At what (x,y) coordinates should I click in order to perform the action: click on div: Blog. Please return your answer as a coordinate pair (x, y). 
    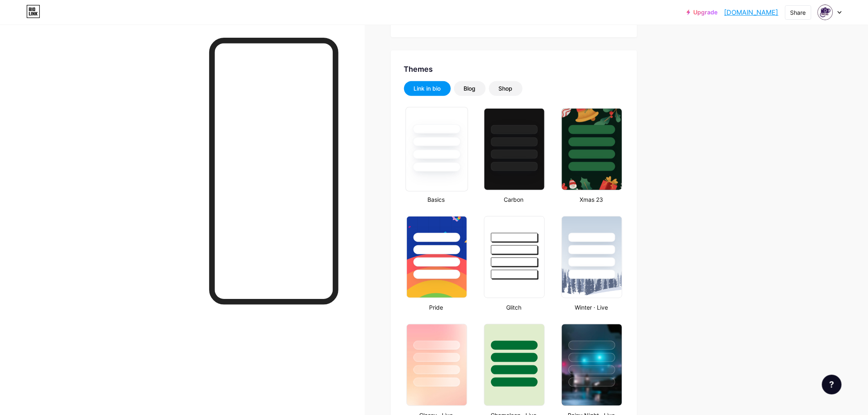
    Looking at the image, I should click on (469, 89).